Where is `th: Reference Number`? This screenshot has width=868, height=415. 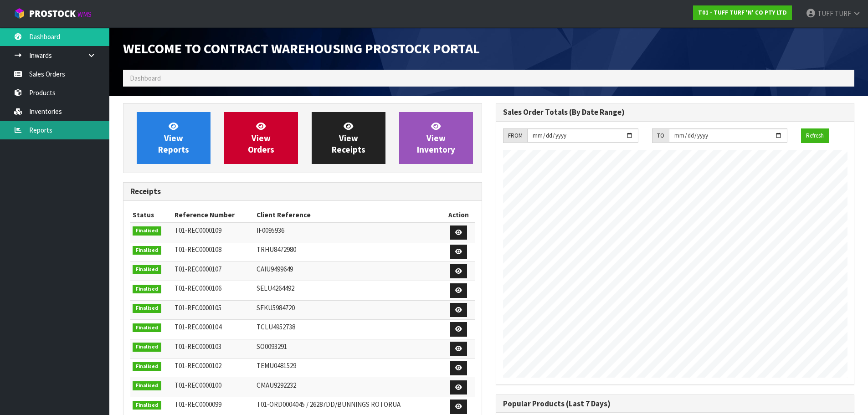
th: Reference Number is located at coordinates (213, 215).